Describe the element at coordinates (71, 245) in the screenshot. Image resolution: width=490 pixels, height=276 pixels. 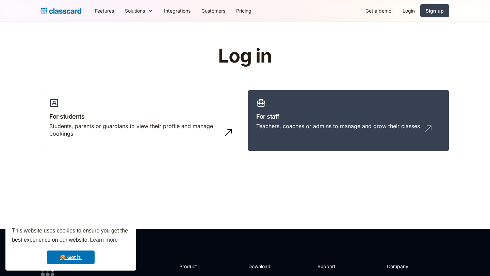
I see `div: cookieconsent` at that location.